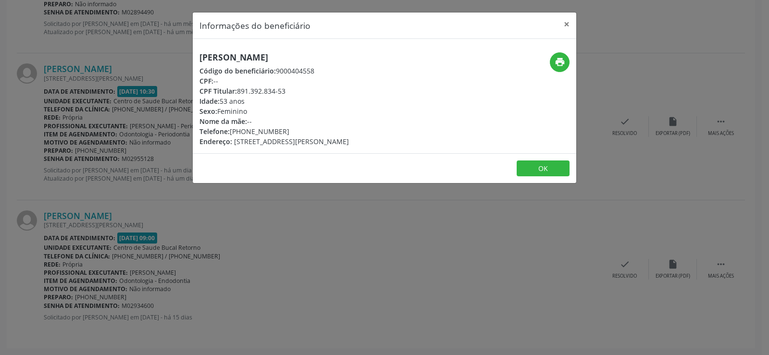 Image resolution: width=769 pixels, height=355 pixels. What do you see at coordinates (543, 169) in the screenshot?
I see `button: OK` at bounding box center [543, 169].